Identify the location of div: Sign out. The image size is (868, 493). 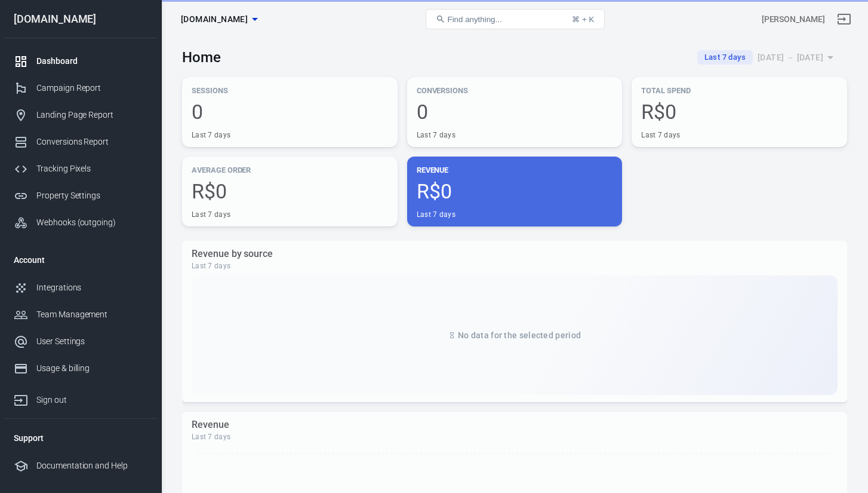
(92, 400).